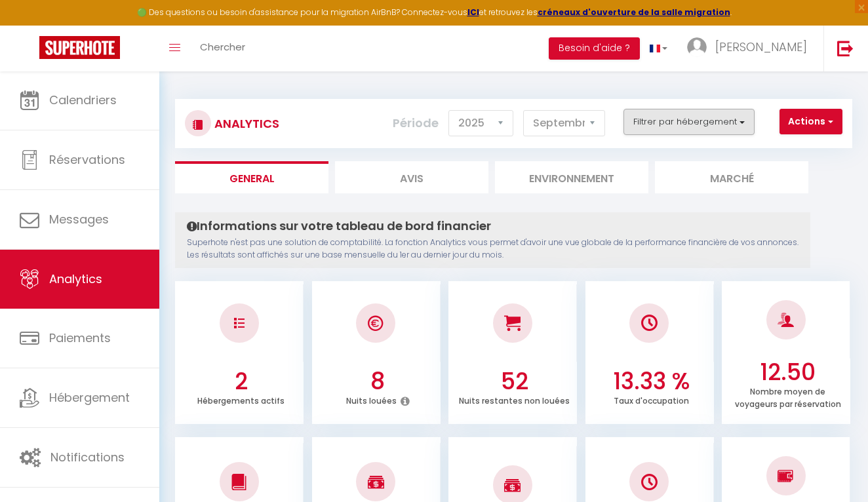 The image size is (868, 502). I want to click on span: Calendriers, so click(83, 100).